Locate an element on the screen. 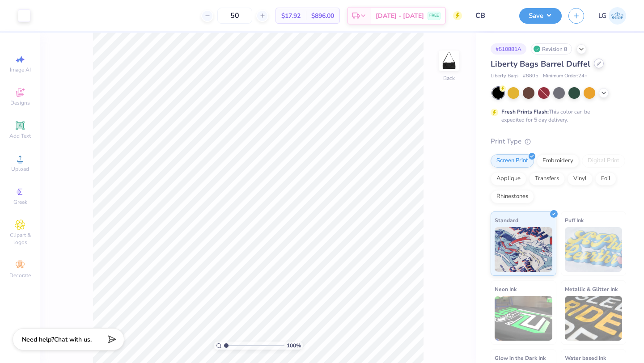 The image size is (644, 363). span: Chat with us. is located at coordinates (73, 339).